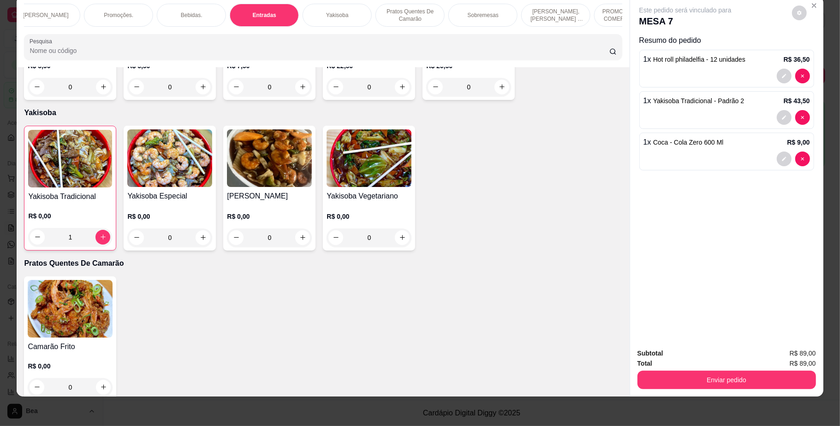  I want to click on h4: Yakisoba Especial, so click(170, 196).